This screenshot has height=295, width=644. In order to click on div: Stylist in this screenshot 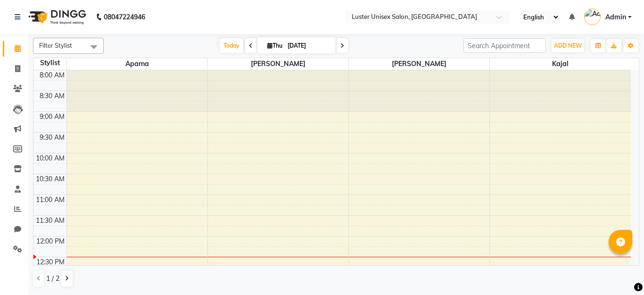, I will do `click(50, 63)`.